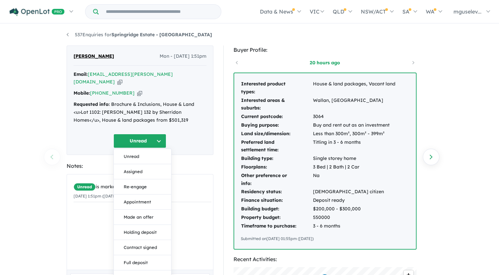 This screenshot has width=499, height=275. I want to click on button: Holding deposit, so click(142, 232).